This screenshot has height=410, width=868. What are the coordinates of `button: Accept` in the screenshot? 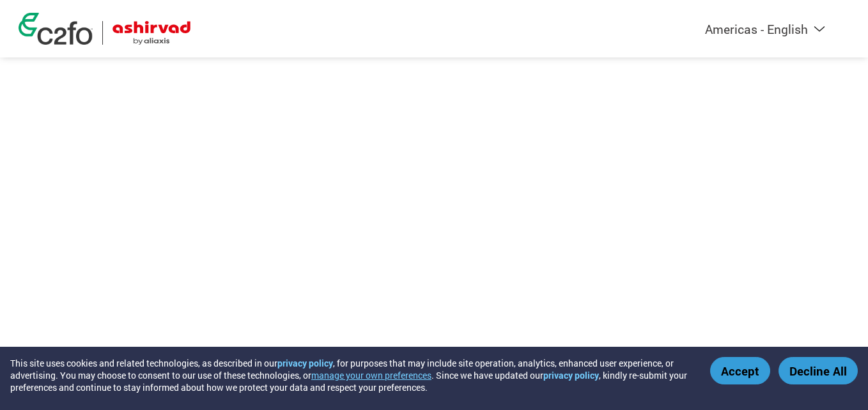 It's located at (741, 370).